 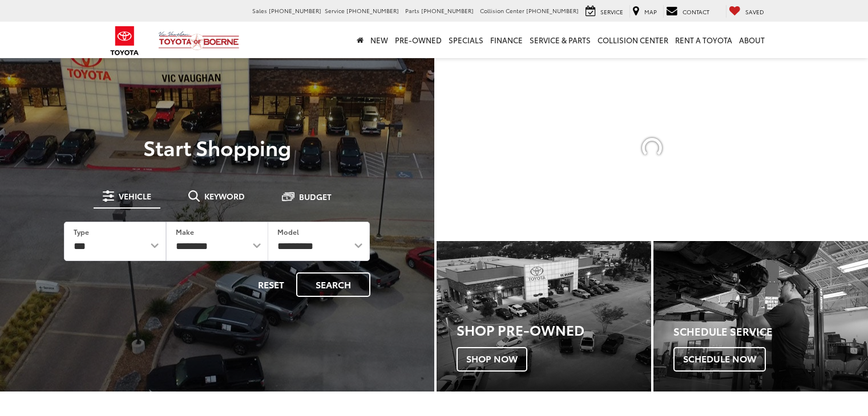 What do you see at coordinates (135, 196) in the screenshot?
I see `span: Vehicle` at bounding box center [135, 196].